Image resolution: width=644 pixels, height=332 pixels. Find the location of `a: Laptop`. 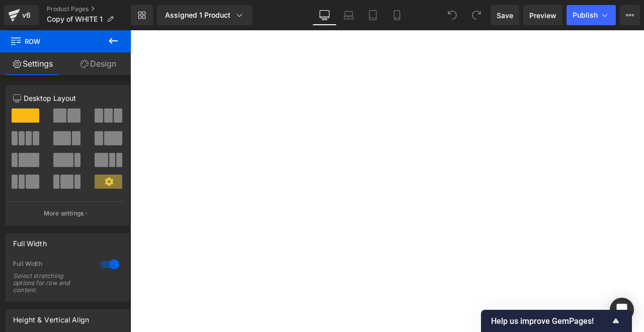

a: Laptop is located at coordinates (349, 15).